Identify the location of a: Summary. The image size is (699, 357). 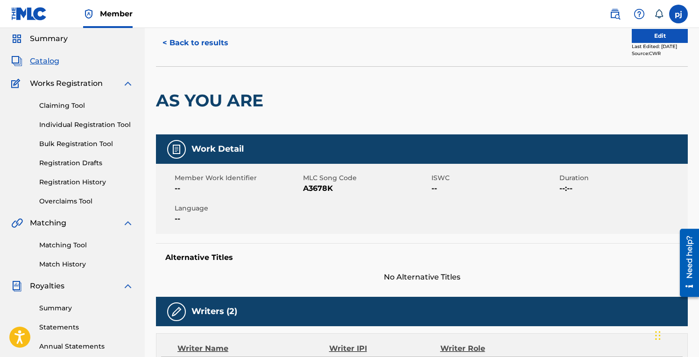
(86, 308).